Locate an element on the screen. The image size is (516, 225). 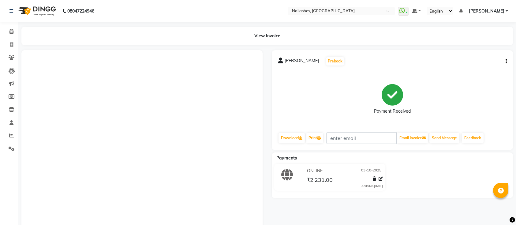
button: Prebook is located at coordinates (335, 61).